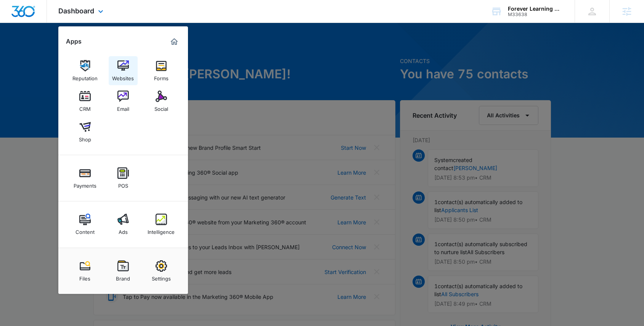  What do you see at coordinates (85, 138) in the screenshot?
I see `div: Shop` at bounding box center [85, 138].